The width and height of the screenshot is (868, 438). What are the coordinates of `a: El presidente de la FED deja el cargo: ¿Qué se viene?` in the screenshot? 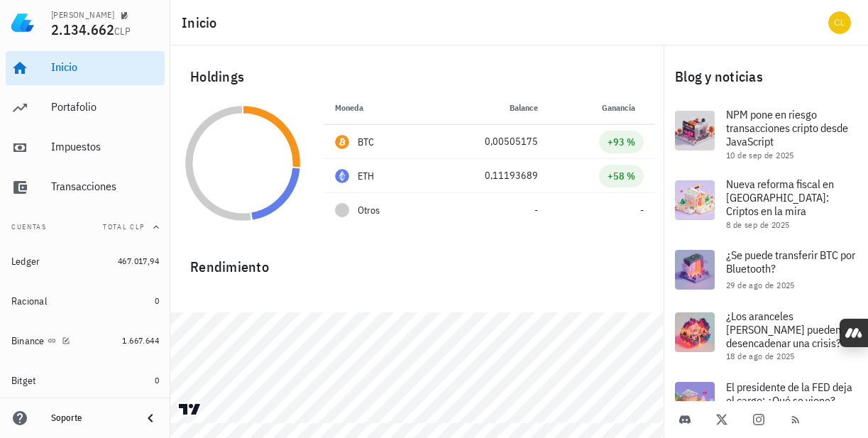 It's located at (766, 401).